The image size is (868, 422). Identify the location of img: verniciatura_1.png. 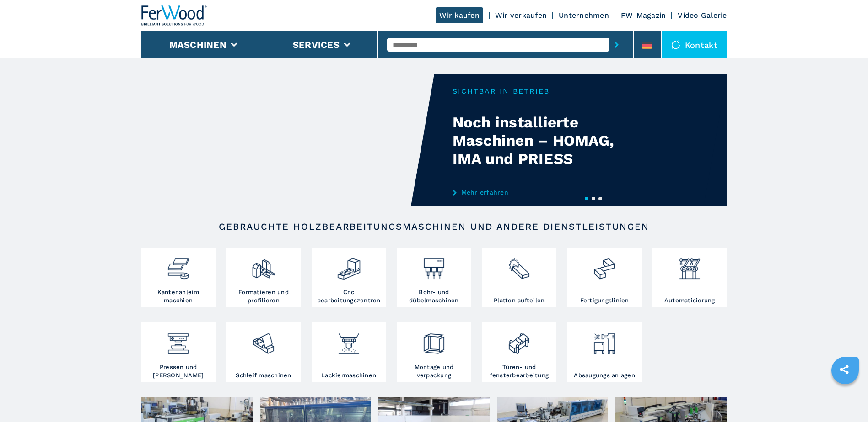
(348, 341).